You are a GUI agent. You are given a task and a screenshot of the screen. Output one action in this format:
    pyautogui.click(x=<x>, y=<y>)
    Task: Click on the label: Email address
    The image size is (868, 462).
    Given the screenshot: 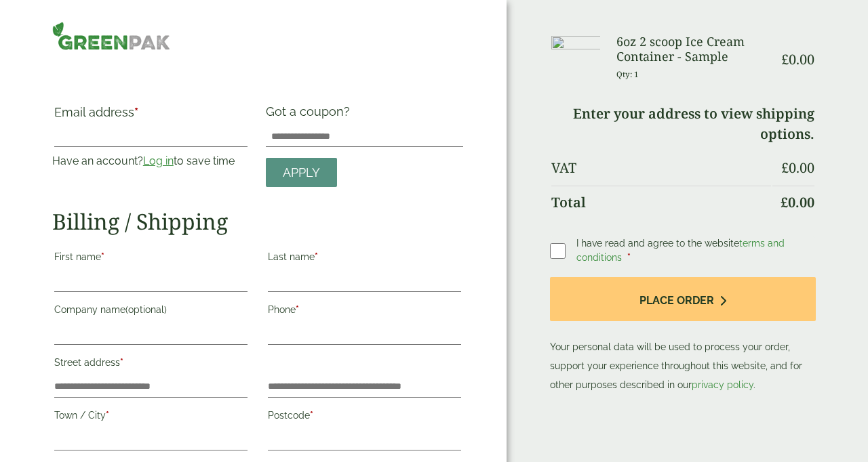 What is the action you would take?
    pyautogui.click(x=150, y=115)
    